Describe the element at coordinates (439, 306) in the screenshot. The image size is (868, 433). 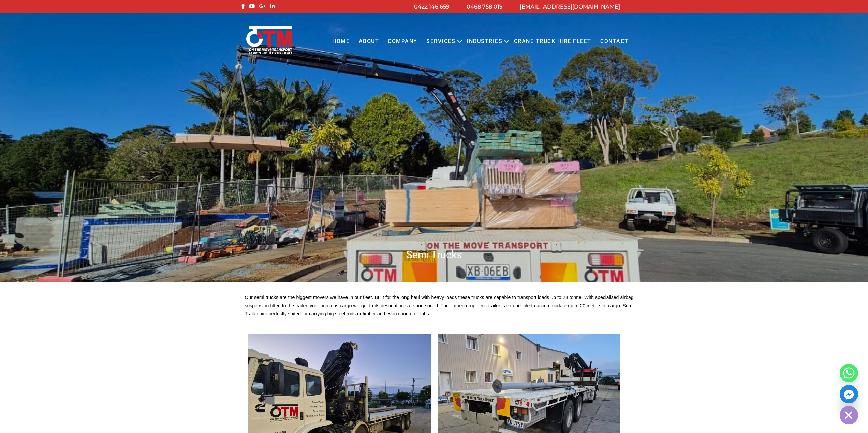
I see `p: Our semi trucks are the biggest movers we have in our fleet. Built for the long haul with heavy l...` at that location.